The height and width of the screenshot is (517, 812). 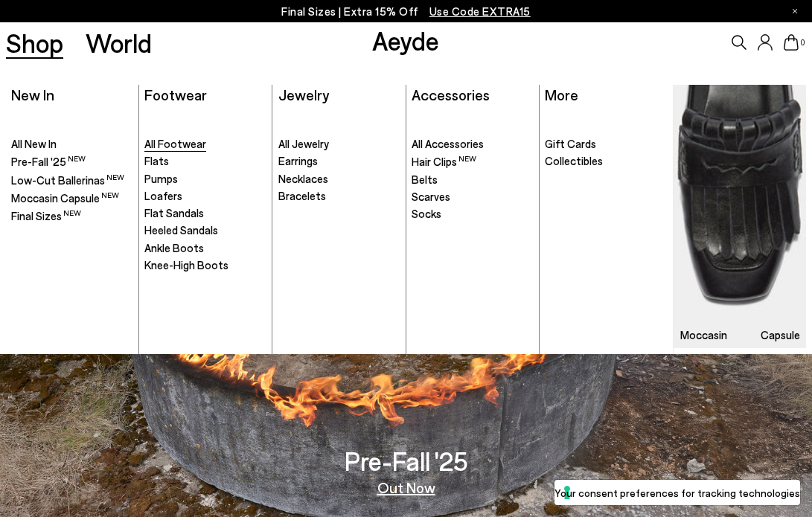 What do you see at coordinates (205, 179) in the screenshot?
I see `a: Pumps` at bounding box center [205, 179].